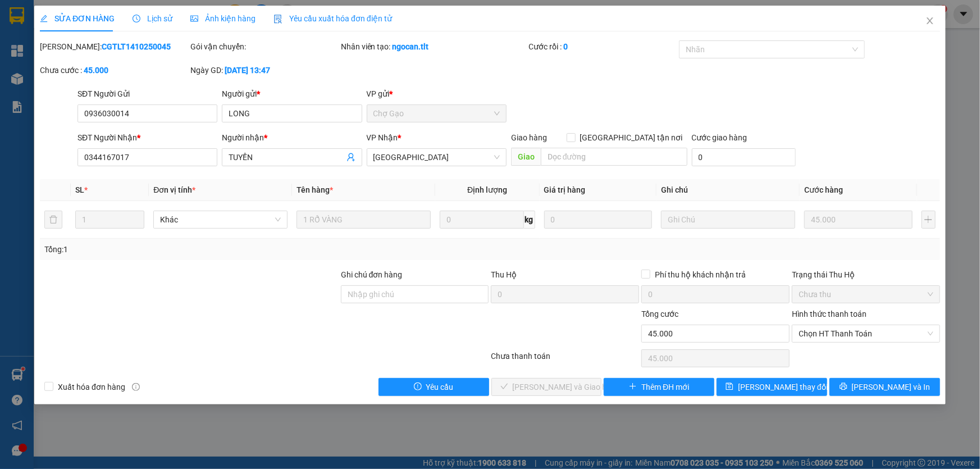  I want to click on div: Chưa cước :, so click(114, 70).